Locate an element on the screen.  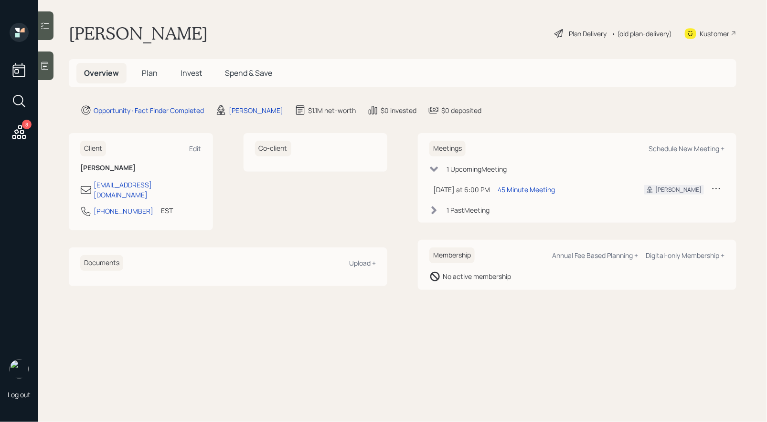
h6: Co-client is located at coordinates (273, 148).